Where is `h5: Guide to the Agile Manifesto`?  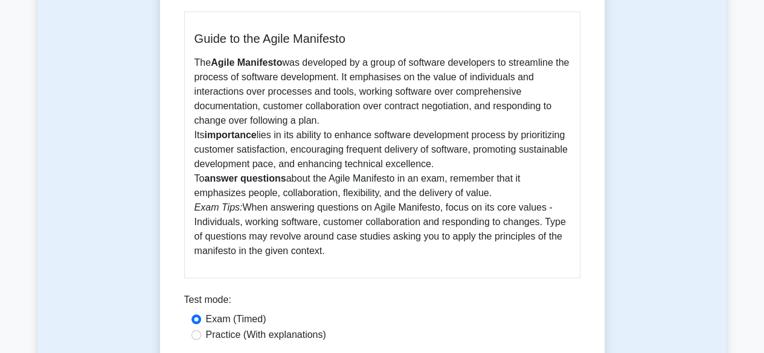
h5: Guide to the Agile Manifesto is located at coordinates (382, 39).